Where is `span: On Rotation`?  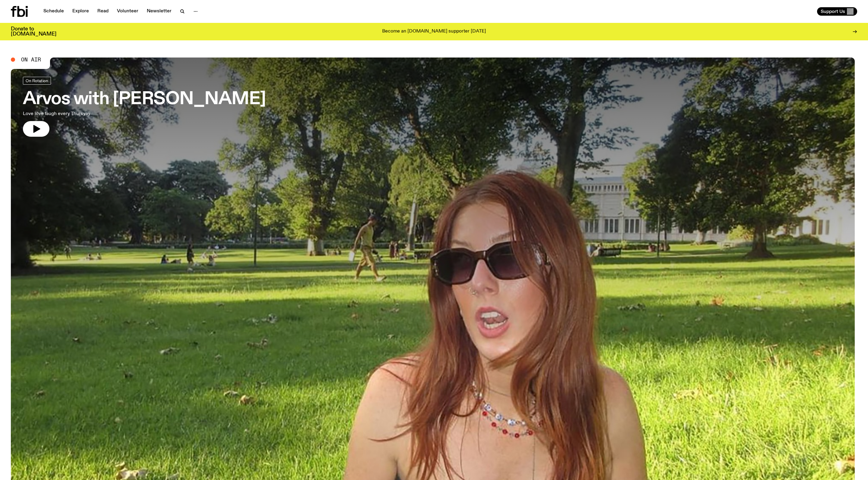 span: On Rotation is located at coordinates (37, 80).